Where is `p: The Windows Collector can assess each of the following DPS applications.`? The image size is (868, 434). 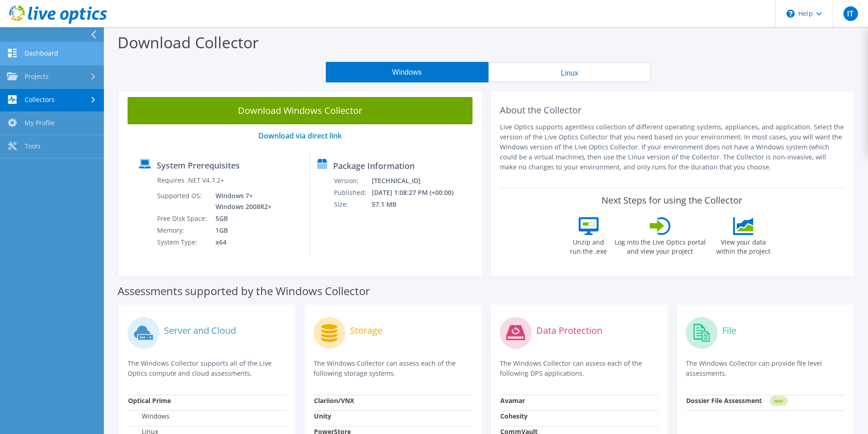
p: The Windows Collector can assess each of the following DPS applications. is located at coordinates (579, 368).